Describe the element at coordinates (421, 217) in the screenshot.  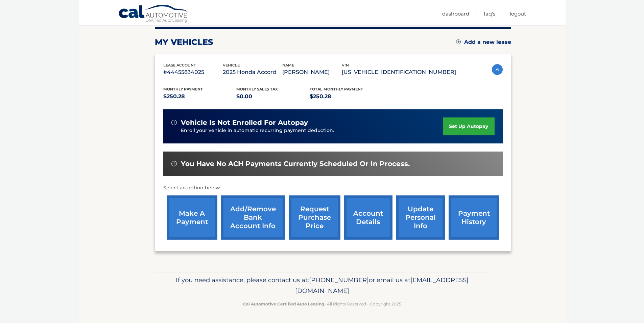
I see `a: update personal info` at that location.